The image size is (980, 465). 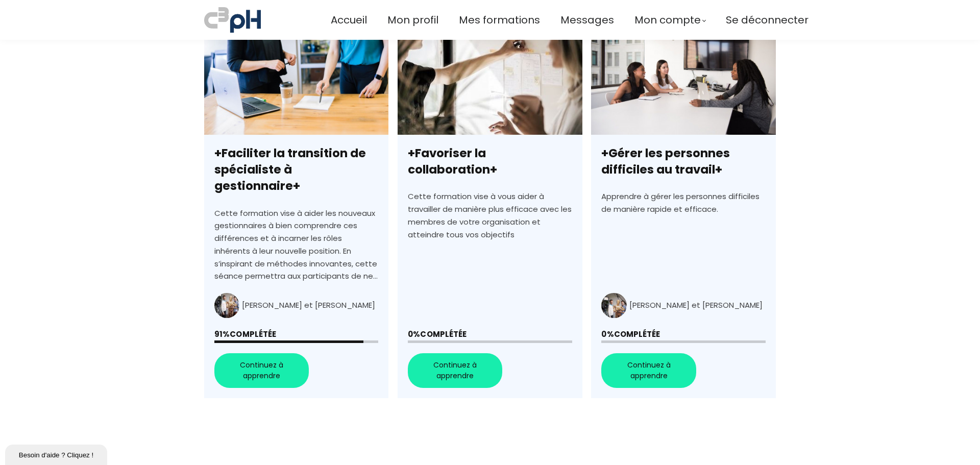 What do you see at coordinates (767, 20) in the screenshot?
I see `a: Se déconnecter` at bounding box center [767, 20].